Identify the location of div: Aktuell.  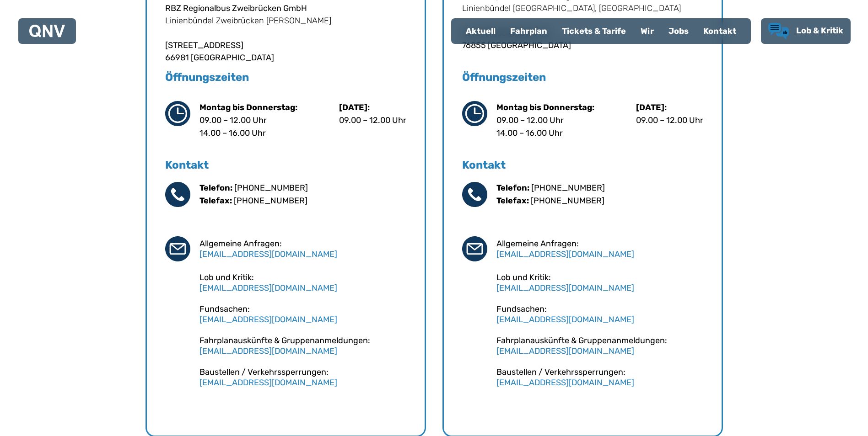
(480, 31).